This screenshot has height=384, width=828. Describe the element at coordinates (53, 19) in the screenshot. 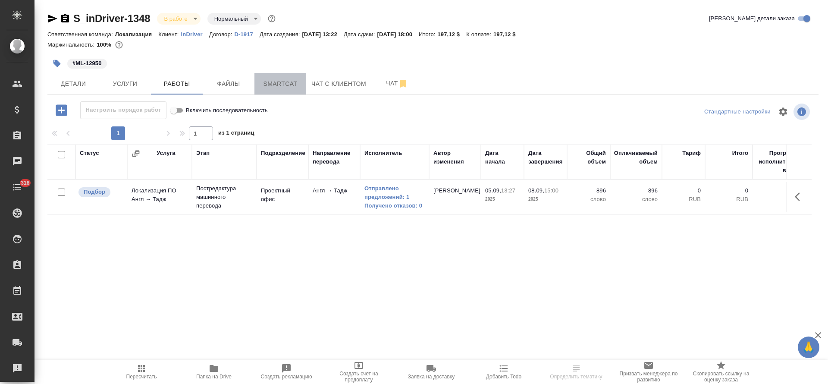

I see `button: Скопировать ссылку для ЯМессенджера` at that location.